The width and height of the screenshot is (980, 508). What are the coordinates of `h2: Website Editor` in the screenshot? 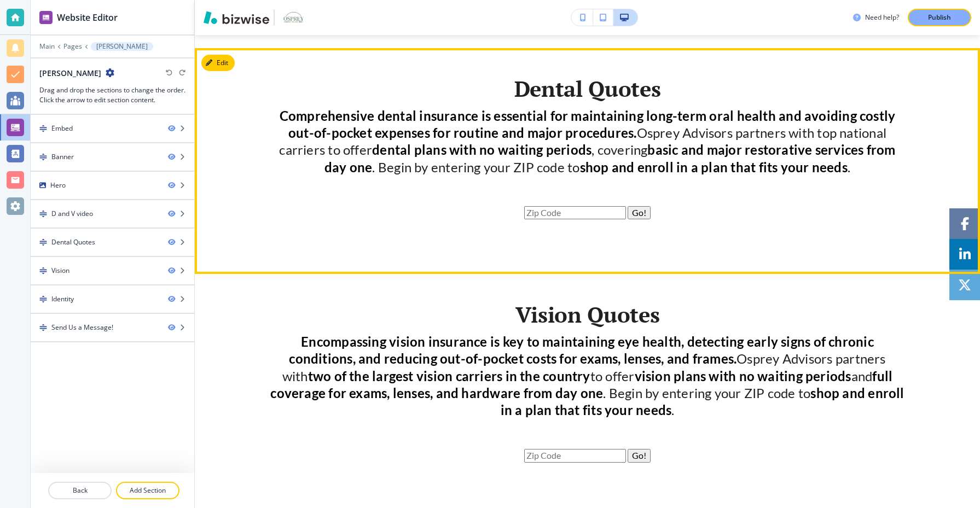 It's located at (87, 18).